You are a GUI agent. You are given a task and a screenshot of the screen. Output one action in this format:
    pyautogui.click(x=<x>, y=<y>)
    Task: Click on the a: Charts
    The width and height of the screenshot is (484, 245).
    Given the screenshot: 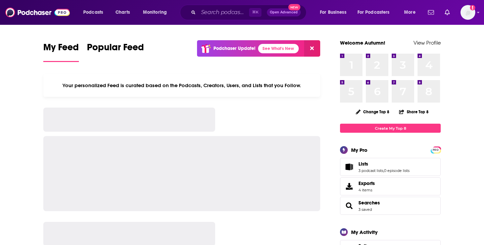 What is the action you would take?
    pyautogui.click(x=122, y=12)
    